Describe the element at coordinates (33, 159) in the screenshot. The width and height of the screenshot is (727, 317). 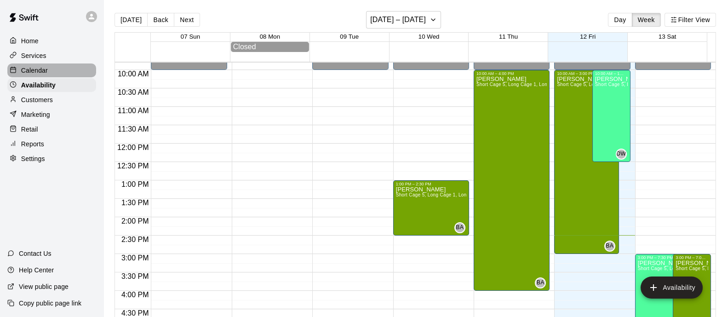
I see `p: Settings` at that location.